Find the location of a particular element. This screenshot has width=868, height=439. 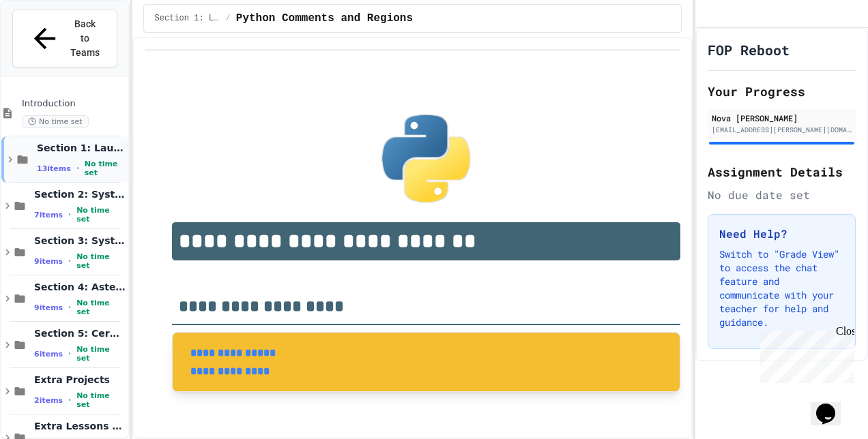

h1: FOP Reboot is located at coordinates (749, 50).